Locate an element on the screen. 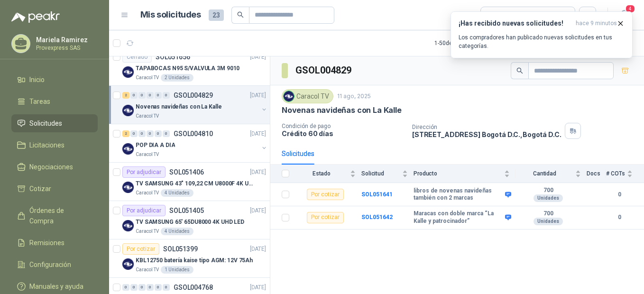  div: 2 Unidades is located at coordinates (177, 78).